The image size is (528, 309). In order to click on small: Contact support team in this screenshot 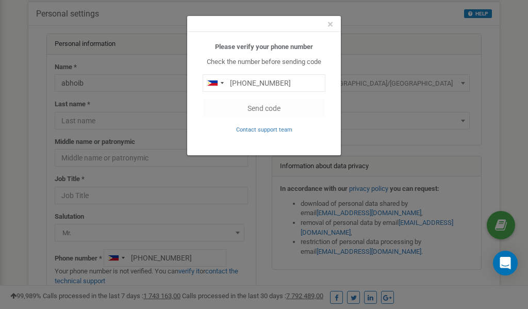, I will do `click(264, 129)`.